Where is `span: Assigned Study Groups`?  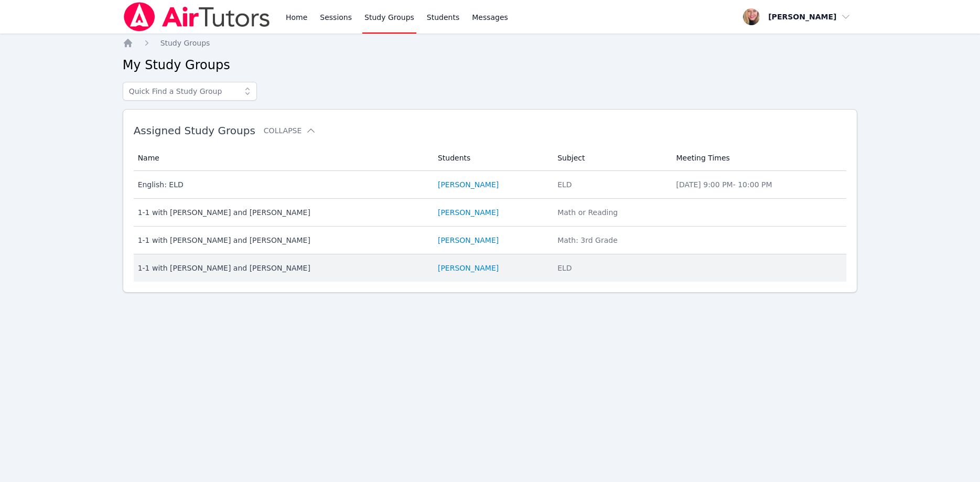 span: Assigned Study Groups is located at coordinates (195, 130).